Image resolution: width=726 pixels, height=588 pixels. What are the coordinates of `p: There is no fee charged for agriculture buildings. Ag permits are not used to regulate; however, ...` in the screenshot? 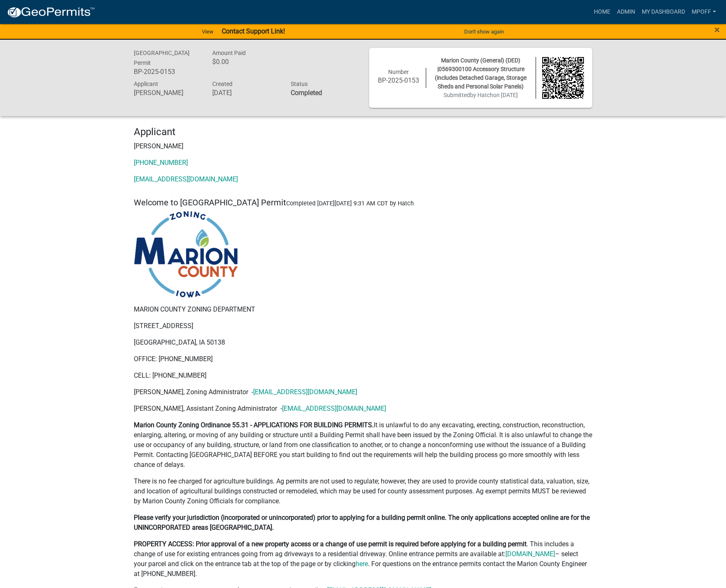 It's located at (363, 491).